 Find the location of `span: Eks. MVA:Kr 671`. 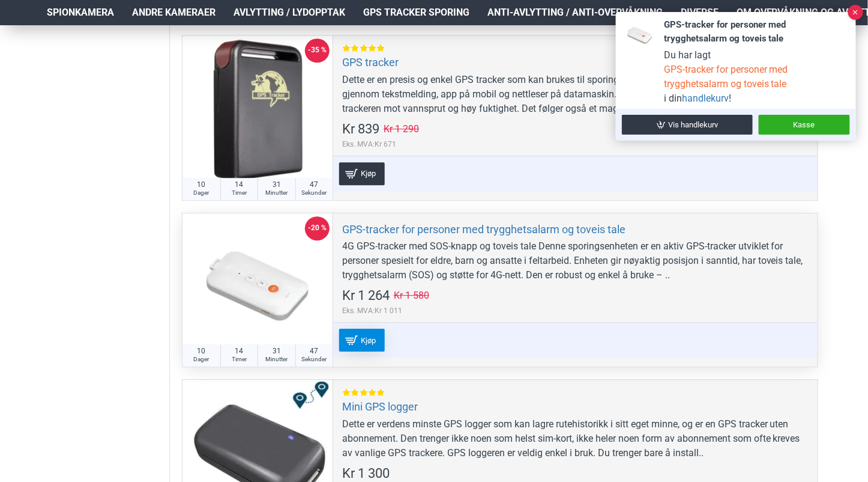

span: Eks. MVA:Kr 671 is located at coordinates (381, 144).